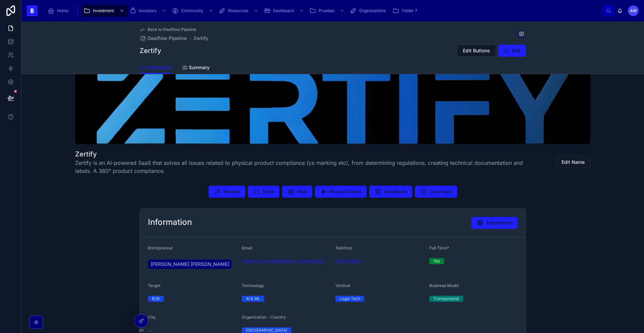  What do you see at coordinates (151, 317) in the screenshot?
I see `span: City` at bounding box center [151, 317].